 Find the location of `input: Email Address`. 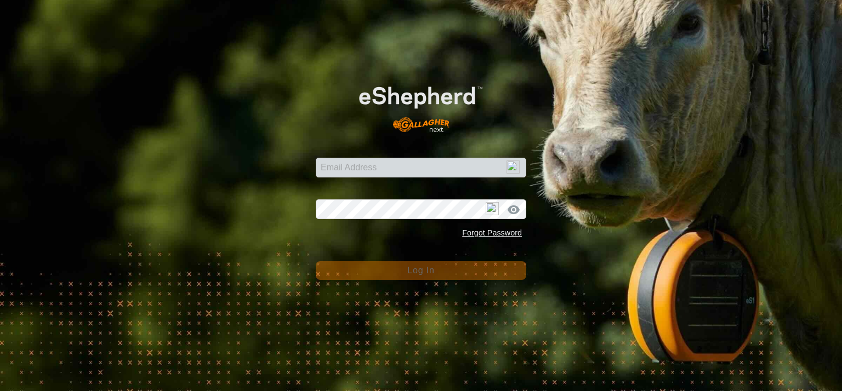

input: Email Address is located at coordinates (421, 168).